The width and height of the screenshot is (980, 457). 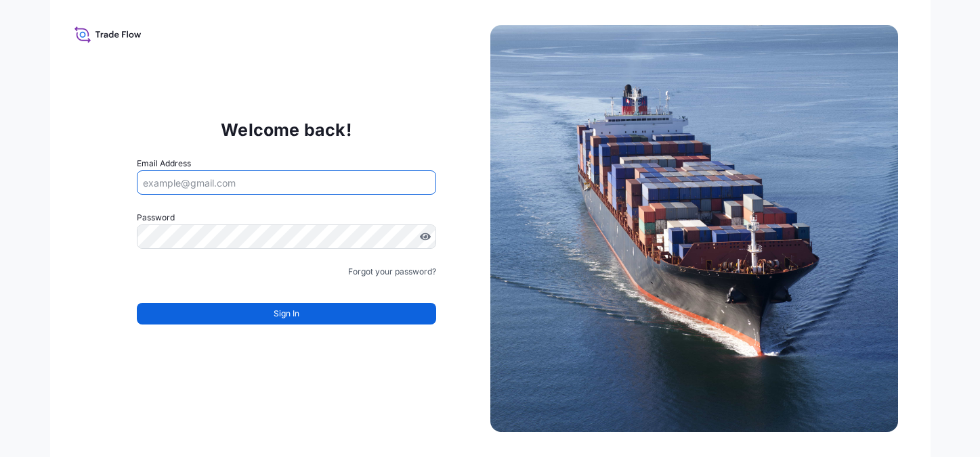 I want to click on p: Welcome back!, so click(x=285, y=130).